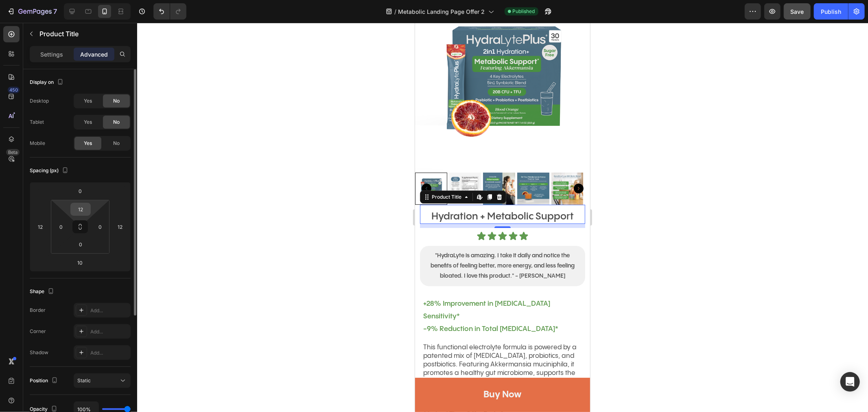 The width and height of the screenshot is (868, 412). I want to click on div: 450, so click(13, 90).